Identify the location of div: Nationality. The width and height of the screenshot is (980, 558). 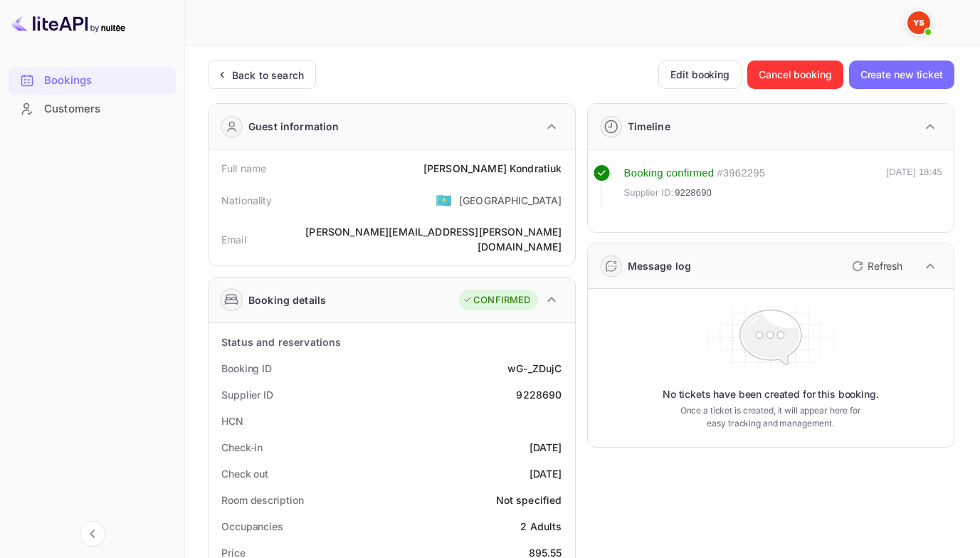
(247, 200).